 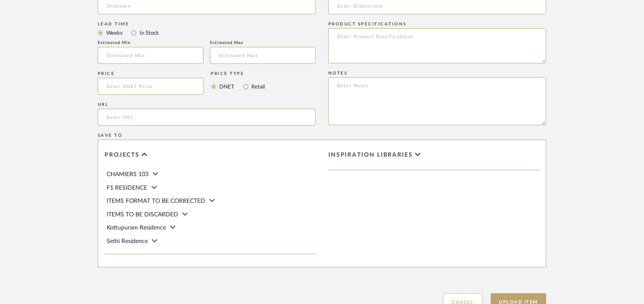 What do you see at coordinates (238, 87) in the screenshot?
I see `mat-radio-group: Select price type` at bounding box center [238, 87].